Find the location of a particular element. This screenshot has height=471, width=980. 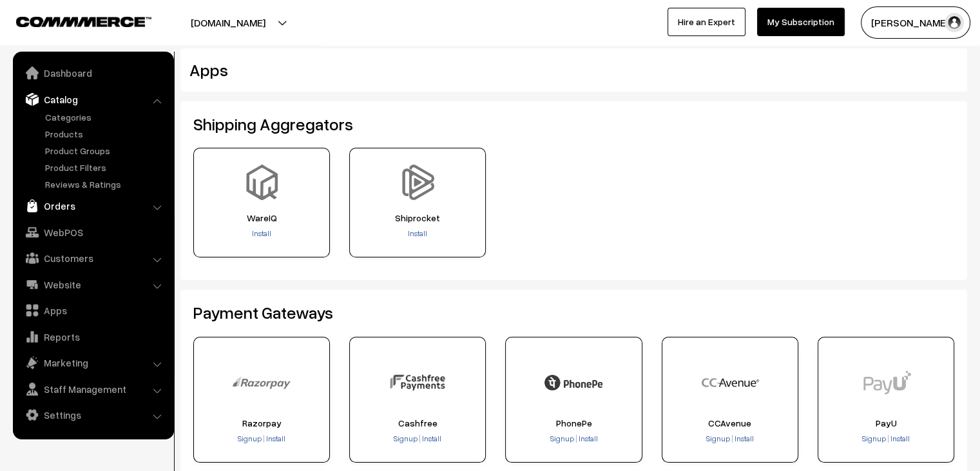

a: Product Filters is located at coordinates (106, 167).